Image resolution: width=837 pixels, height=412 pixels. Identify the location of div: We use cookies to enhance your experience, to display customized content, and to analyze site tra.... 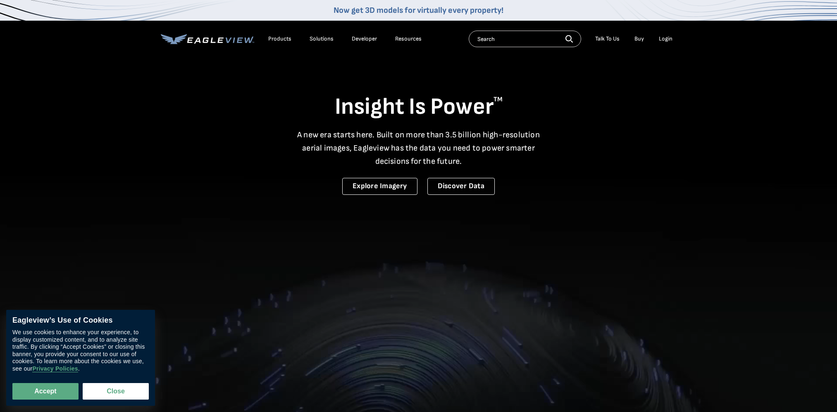
(81, 350).